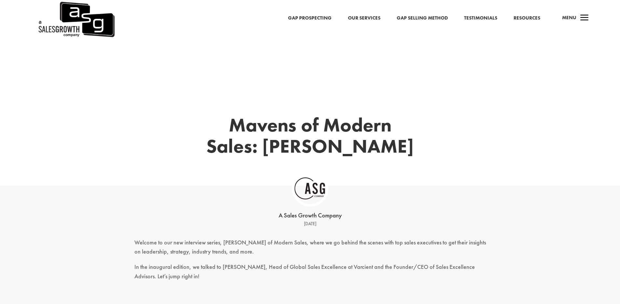  Describe the element at coordinates (481, 18) in the screenshot. I see `a: Testimonials` at that location.